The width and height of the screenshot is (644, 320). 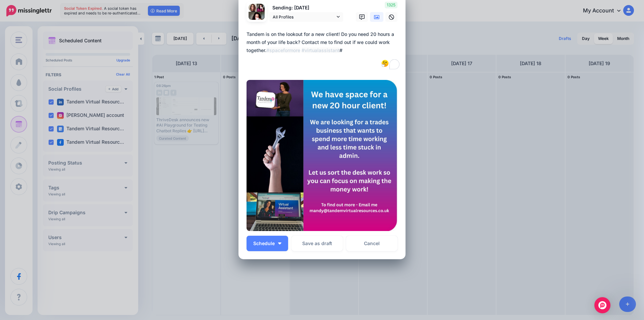 What do you see at coordinates (261, 8) in the screenshot?
I see `img: 293221647_545121120489572_1631459746329915560_n-bsa132858.jpg` at bounding box center [261, 8].